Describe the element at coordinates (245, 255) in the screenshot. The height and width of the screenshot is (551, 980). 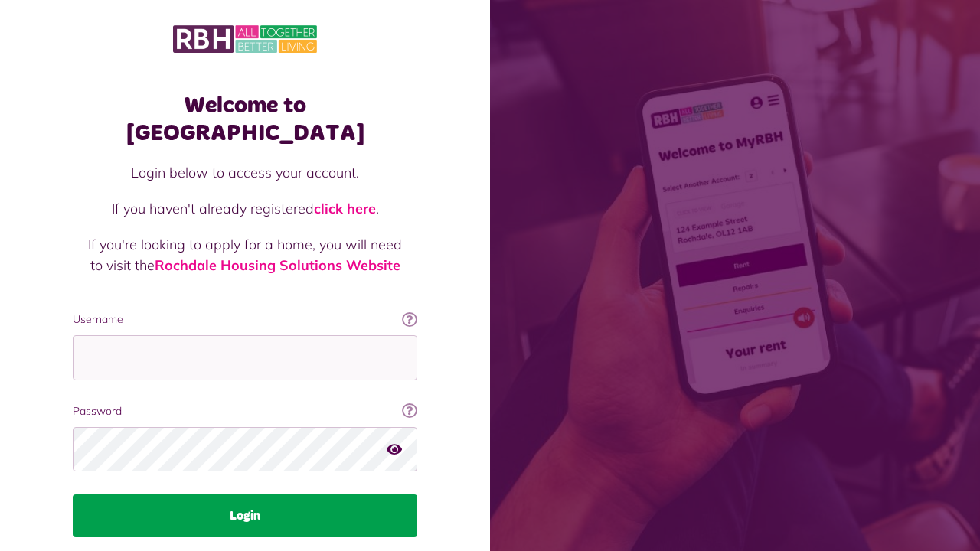
I see `p: If you're looking to apply for a home, you will need to visit the` at that location.